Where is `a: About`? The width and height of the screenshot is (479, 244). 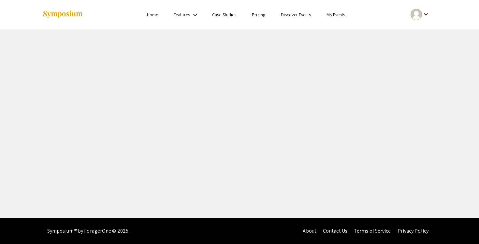
a: About is located at coordinates (309, 231).